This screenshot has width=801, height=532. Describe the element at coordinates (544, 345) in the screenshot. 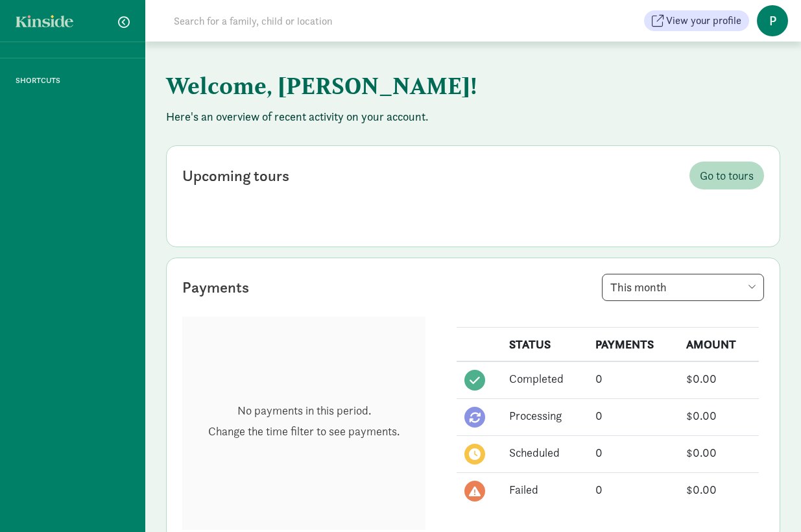

I see `th: STATUS` at that location.